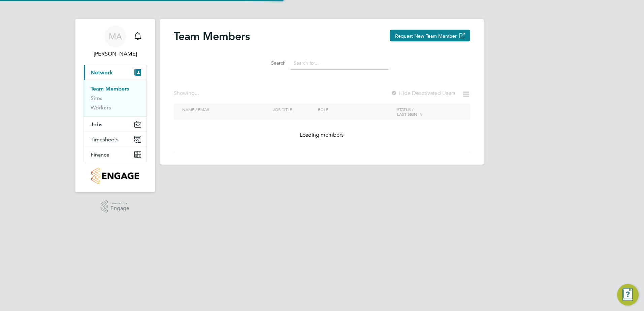  What do you see at coordinates (115, 139) in the screenshot?
I see `button: Timesheets` at bounding box center [115, 139].